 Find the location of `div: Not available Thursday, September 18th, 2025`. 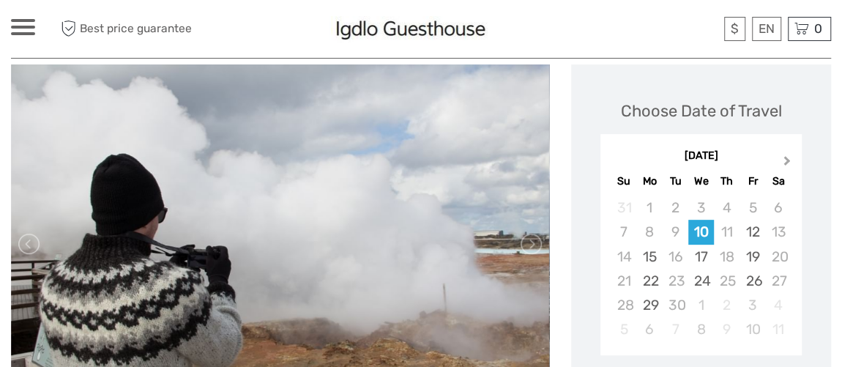

div: Not available Thursday, September 18th, 2025 is located at coordinates (727, 256).